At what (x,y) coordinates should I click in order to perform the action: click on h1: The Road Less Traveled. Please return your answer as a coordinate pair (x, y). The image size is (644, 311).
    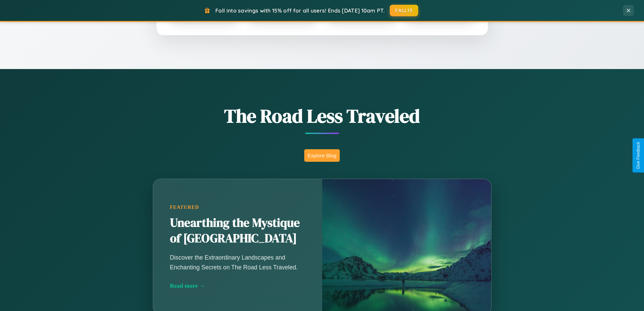
    Looking at the image, I should click on (322, 116).